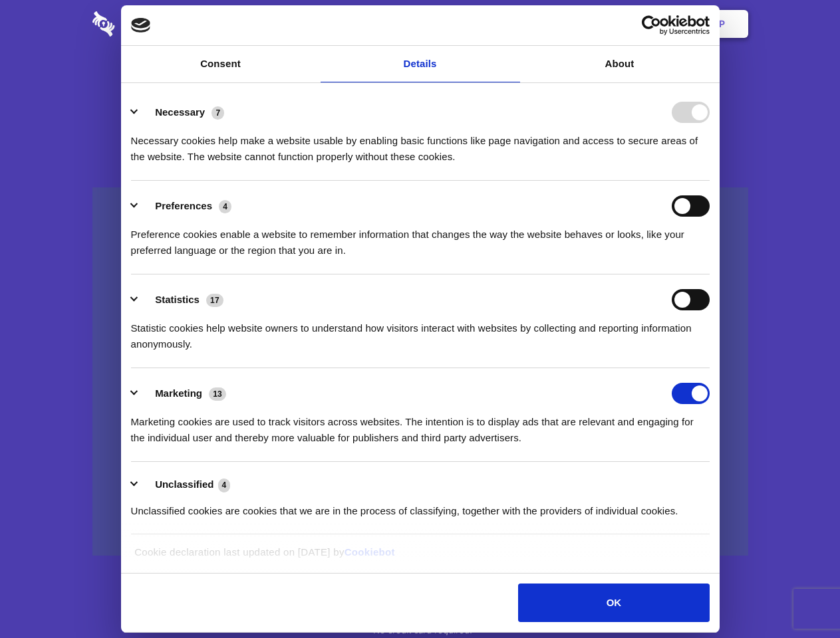 The width and height of the screenshot is (840, 638). I want to click on a: About, so click(619, 64).